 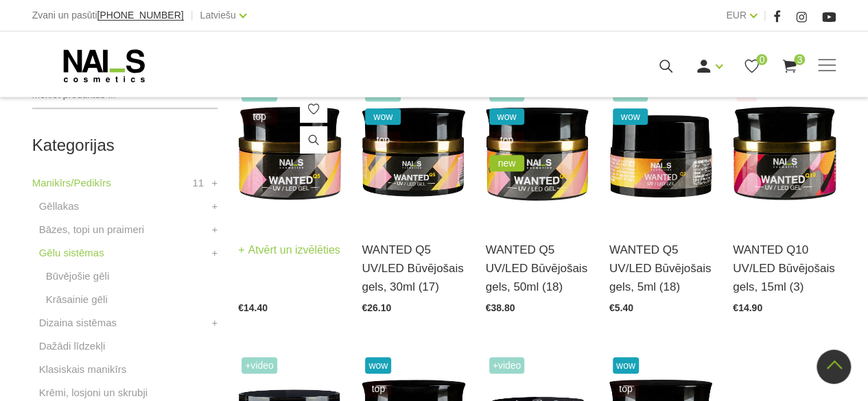 What do you see at coordinates (72, 253) in the screenshot?
I see `a: Gēlu sistēmas` at bounding box center [72, 253].